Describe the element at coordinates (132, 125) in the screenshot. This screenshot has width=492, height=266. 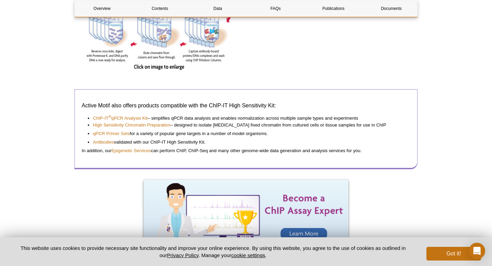
I see `a: High Sensitivity Chromatin Preparation` at that location.